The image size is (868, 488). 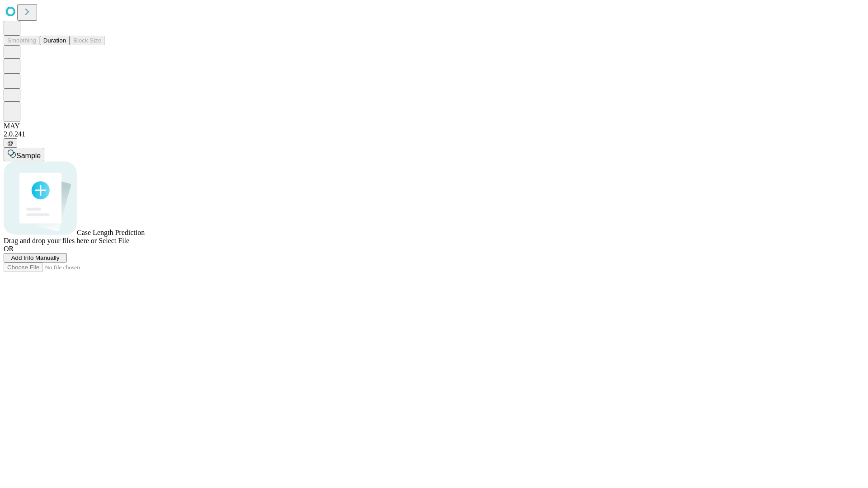 What do you see at coordinates (8, 249) in the screenshot?
I see `span: OR` at bounding box center [8, 249].